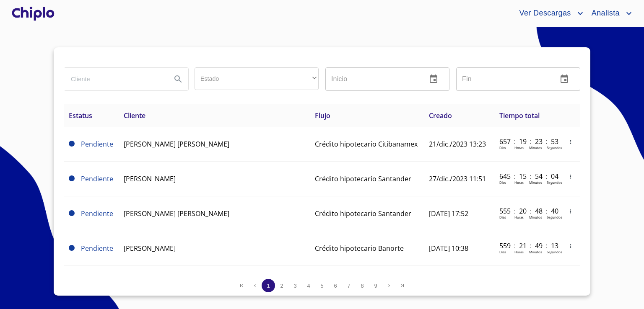 This screenshot has height=309, width=644. What do you see at coordinates (309, 286) in the screenshot?
I see `button: 4` at bounding box center [309, 286].